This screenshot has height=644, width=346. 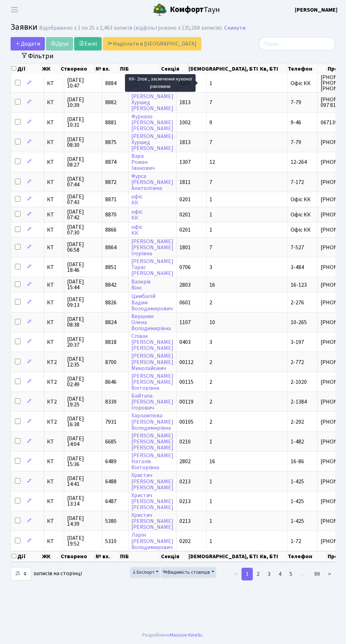 What do you see at coordinates (111, 247) in the screenshot?
I see `span: 8864` at bounding box center [111, 247].